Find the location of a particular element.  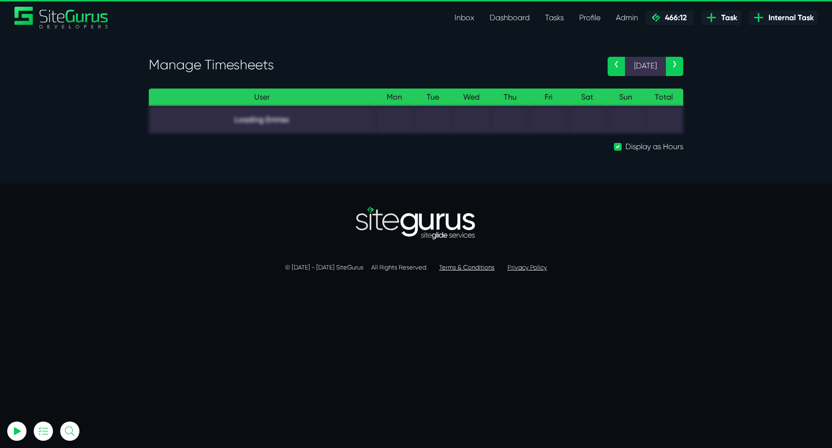

th: Total is located at coordinates (664, 97).